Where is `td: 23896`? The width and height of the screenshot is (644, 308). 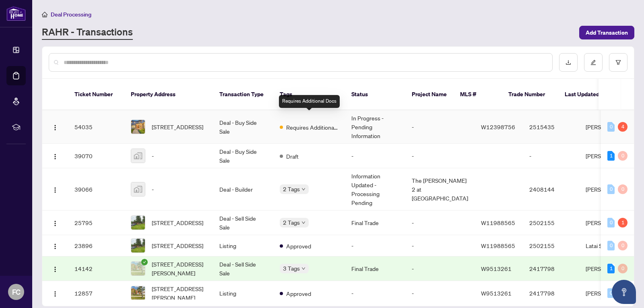 td: 23896 is located at coordinates (96, 246).